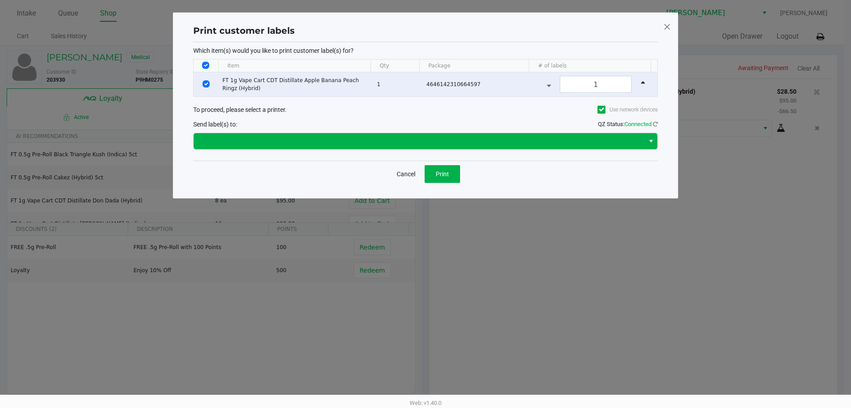 This screenshot has width=851, height=408. I want to click on button: Cancel, so click(406, 174).